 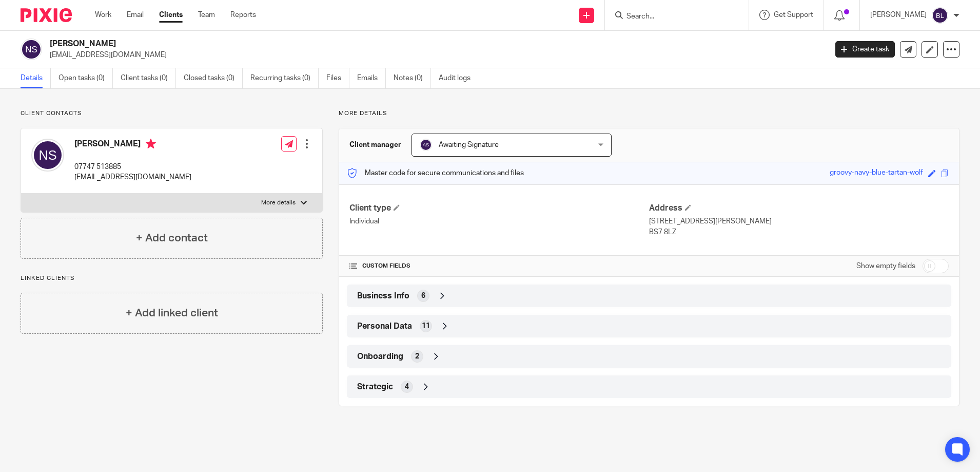 I want to click on h4: + Add contact, so click(x=172, y=238).